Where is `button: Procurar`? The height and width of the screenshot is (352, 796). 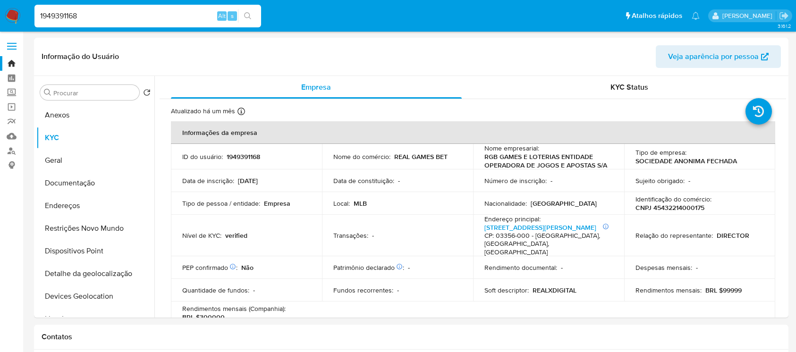
button: Procurar is located at coordinates (48, 93).